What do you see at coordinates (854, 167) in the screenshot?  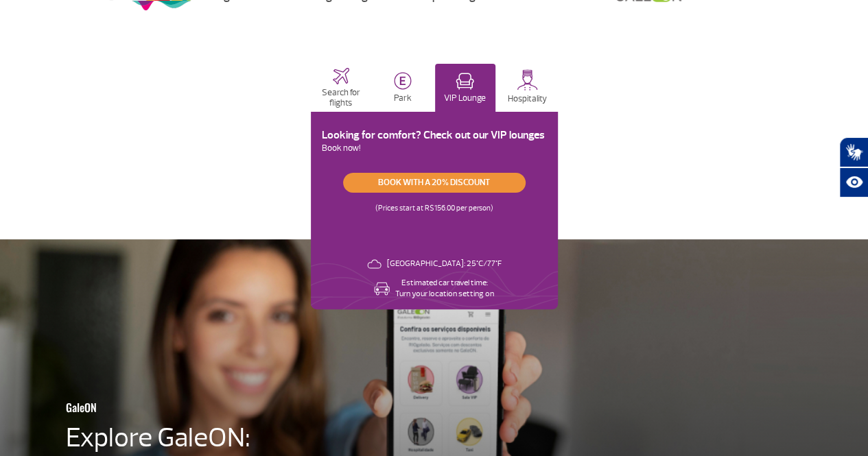 I see `div: Plugin de acessibilidade da Hand Talk.` at bounding box center [854, 167].